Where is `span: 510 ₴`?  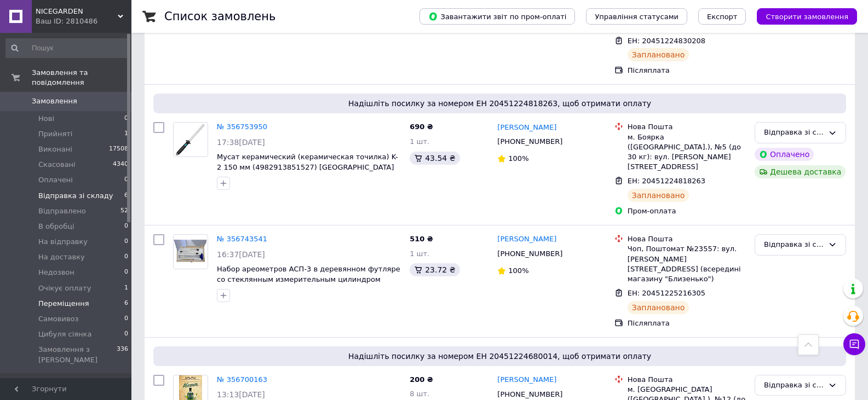
span: 510 ₴ is located at coordinates (421, 238).